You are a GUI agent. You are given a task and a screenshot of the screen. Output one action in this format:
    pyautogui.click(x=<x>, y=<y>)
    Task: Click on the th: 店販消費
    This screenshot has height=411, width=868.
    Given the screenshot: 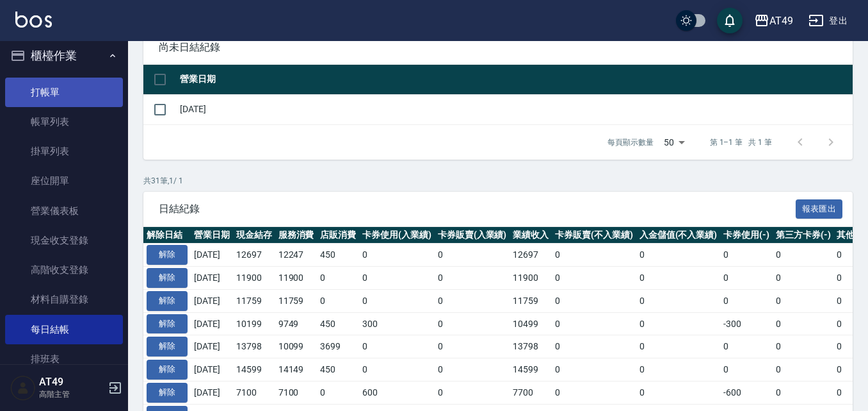 What is the action you would take?
    pyautogui.click(x=338, y=235)
    